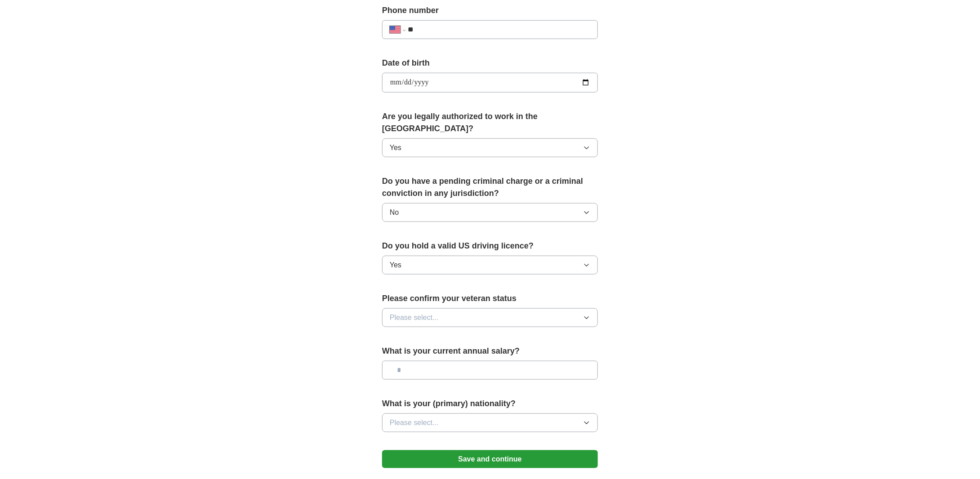 This screenshot has height=479, width=980. I want to click on label: Date of birth, so click(490, 63).